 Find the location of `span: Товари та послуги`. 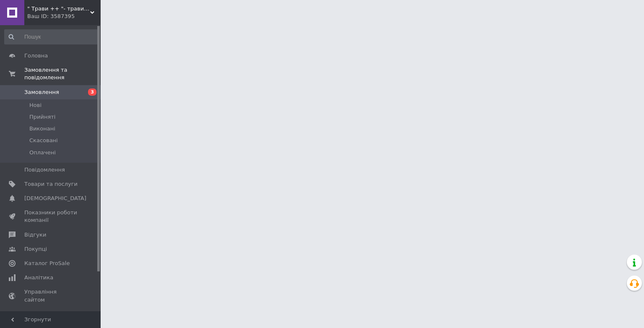

span: Товари та послуги is located at coordinates (51, 184).